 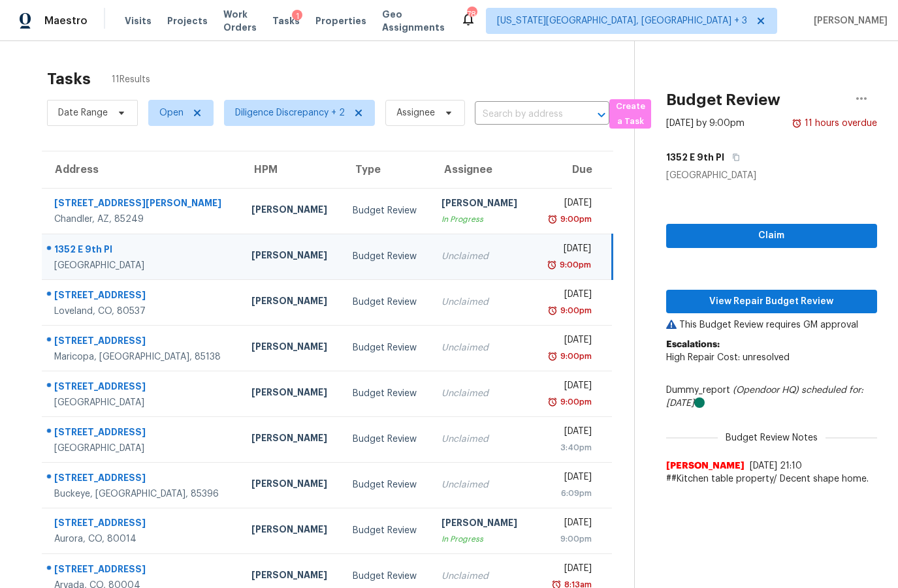 I want to click on div: Aurora, CO, 80014, so click(x=142, y=539).